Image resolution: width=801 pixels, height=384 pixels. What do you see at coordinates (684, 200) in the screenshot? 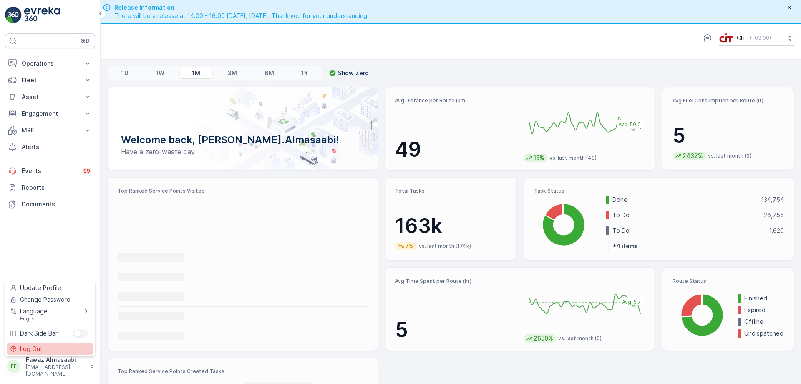
I see `p: Done` at bounding box center [684, 200].